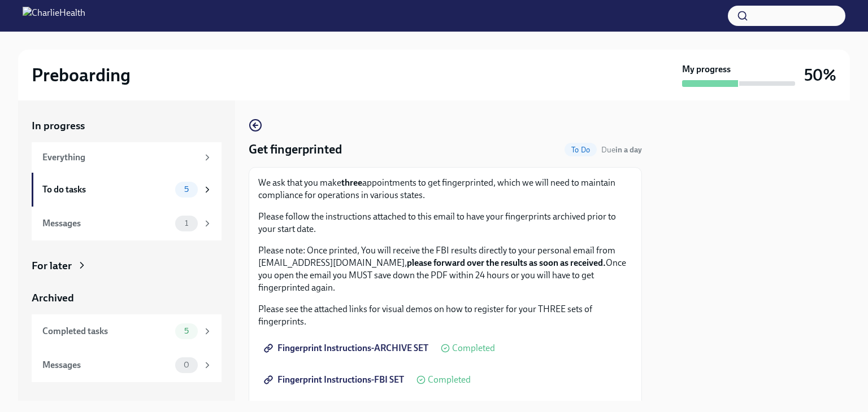 This screenshot has height=412, width=868. I want to click on h2: Preboarding, so click(81, 75).